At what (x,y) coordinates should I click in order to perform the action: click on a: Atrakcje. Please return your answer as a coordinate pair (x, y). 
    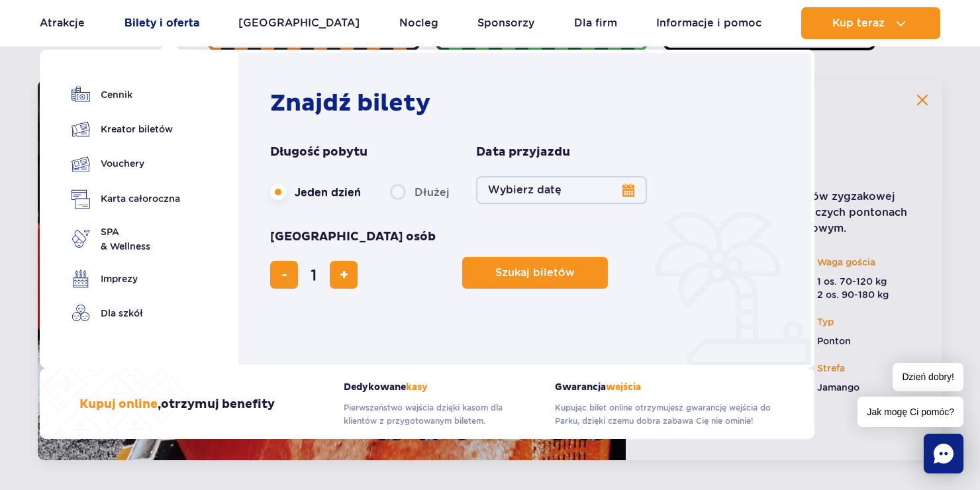
    Looking at the image, I should click on (62, 23).